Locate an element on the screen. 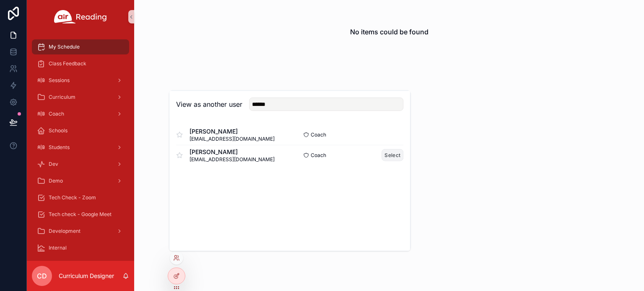 This screenshot has height=291, width=644. a: Sessions is located at coordinates (80, 80).